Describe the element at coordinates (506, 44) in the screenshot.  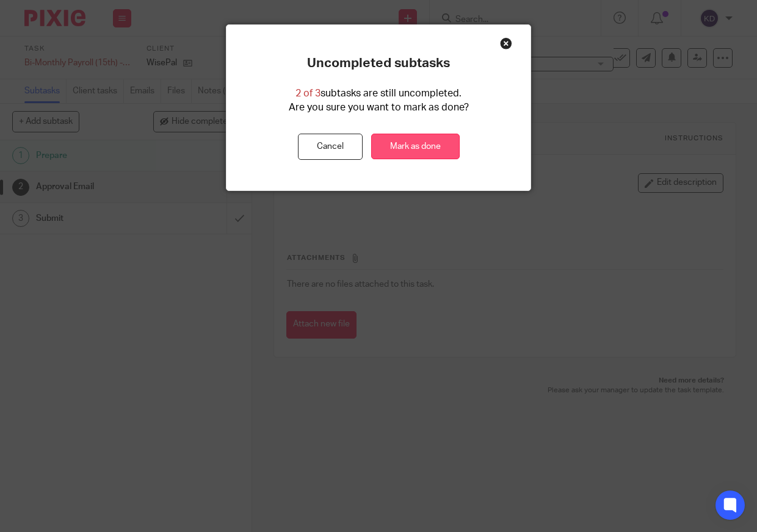
I see `div: Close this dialog window` at that location.